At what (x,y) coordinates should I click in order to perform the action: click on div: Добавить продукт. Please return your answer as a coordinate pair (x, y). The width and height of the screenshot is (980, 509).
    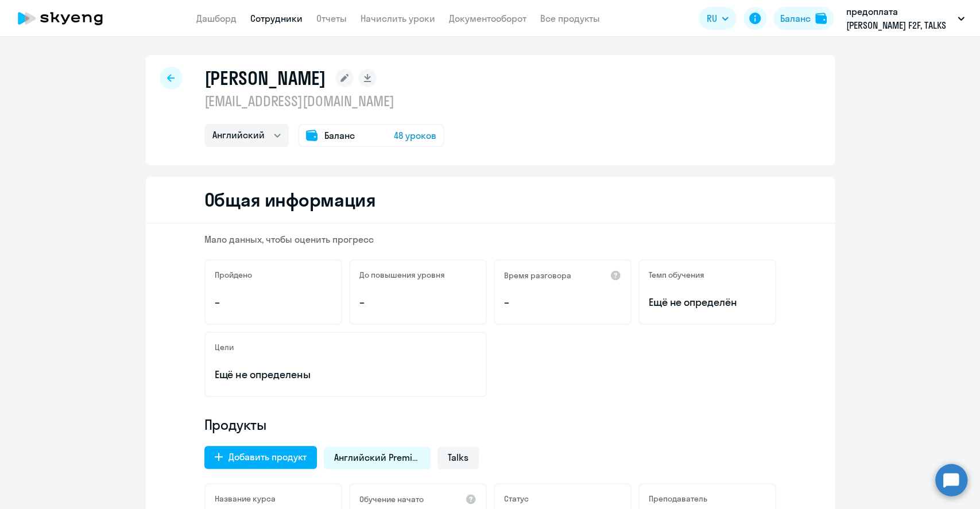
    Looking at the image, I should click on (267, 457).